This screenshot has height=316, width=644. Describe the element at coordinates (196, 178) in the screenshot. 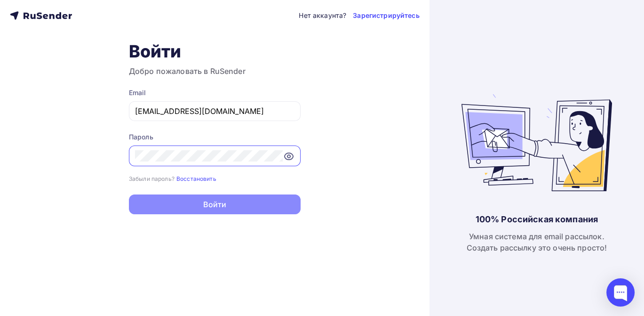

I see `a: Восстановить` at that location.